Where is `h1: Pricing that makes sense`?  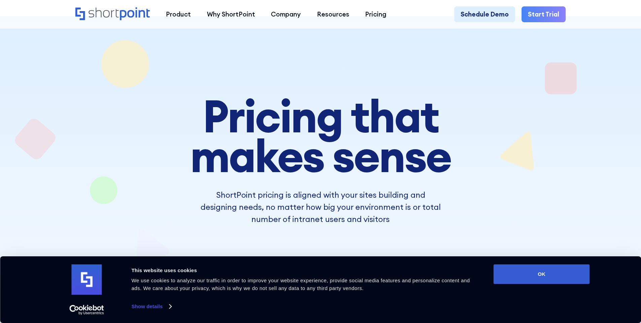
h1: Pricing that makes sense is located at coordinates (321, 136).